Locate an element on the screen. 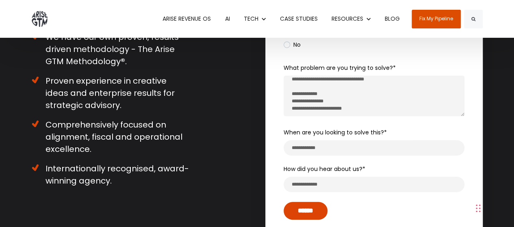  div: Drag is located at coordinates (478, 208).